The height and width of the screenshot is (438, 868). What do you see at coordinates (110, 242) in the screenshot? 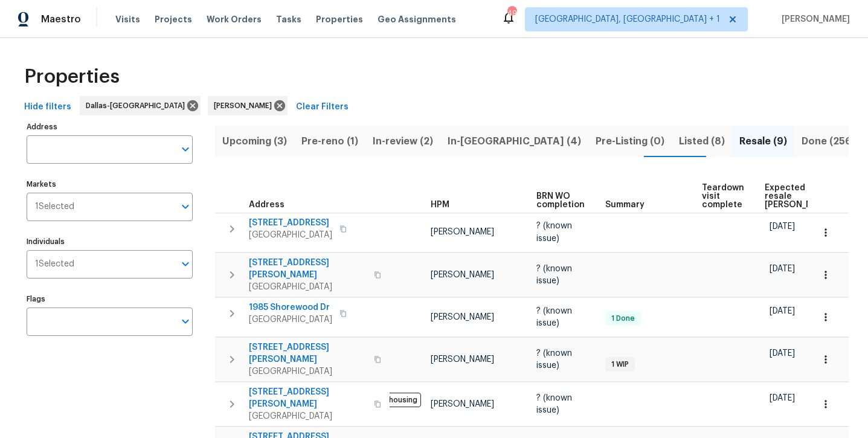
I see `label: Individuals` at bounding box center [110, 242].